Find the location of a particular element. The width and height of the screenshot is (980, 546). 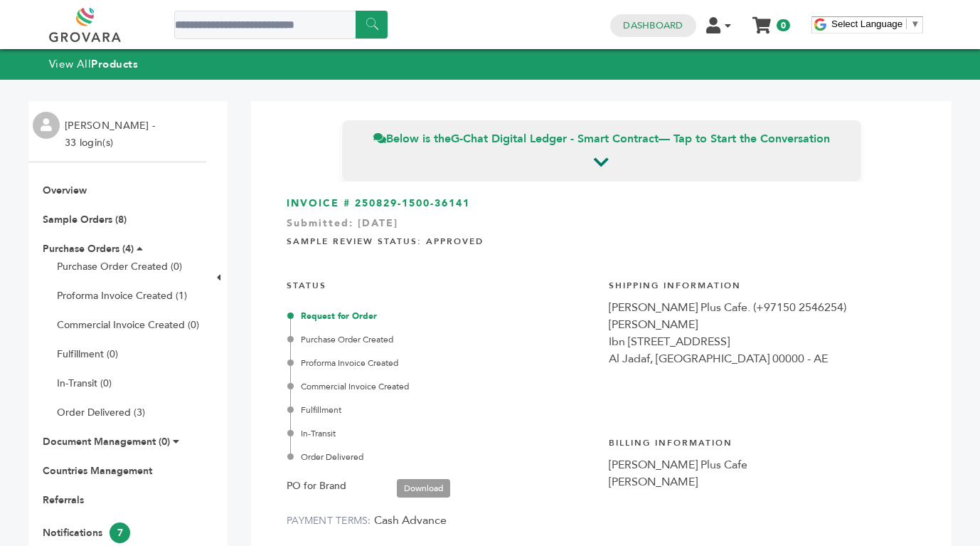

div: Order Delivered is located at coordinates (443, 457).